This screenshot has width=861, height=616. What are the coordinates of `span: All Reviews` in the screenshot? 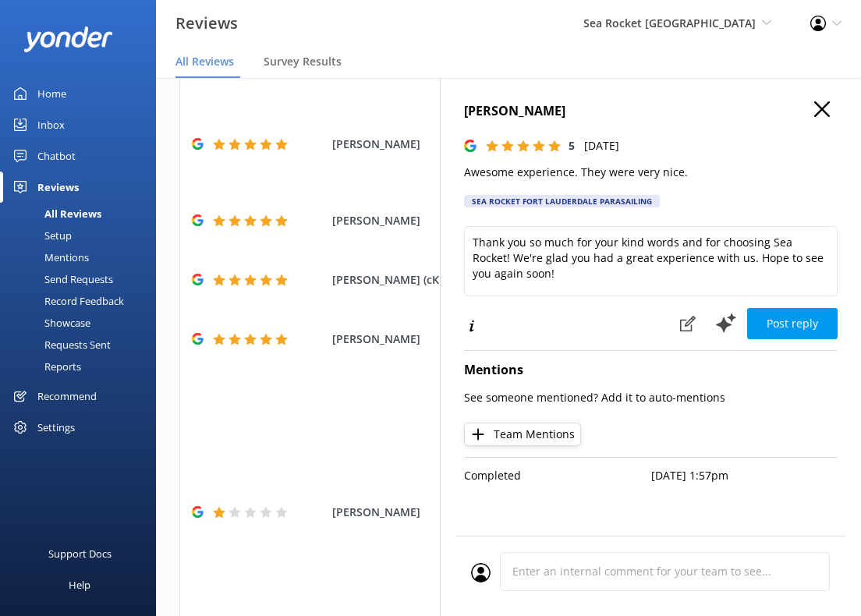 It's located at (204, 62).